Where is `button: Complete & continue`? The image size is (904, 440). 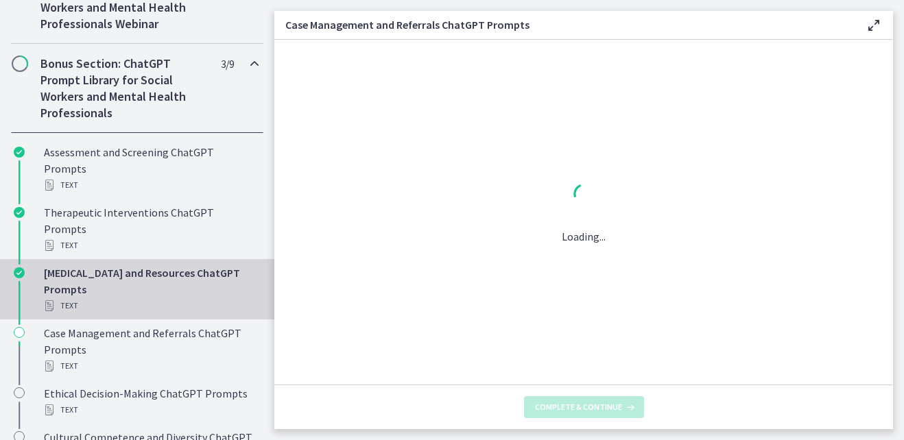 button: Complete & continue is located at coordinates (584, 407).